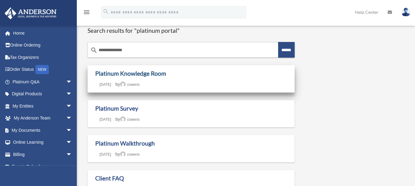 The image size is (415, 186). What do you see at coordinates (130, 73) in the screenshot?
I see `a: Platinum Knowledge Room` at bounding box center [130, 73].